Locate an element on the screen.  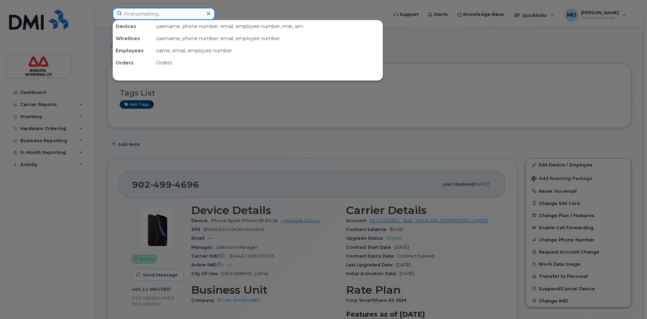
div: username, phone number, email, employee number is located at coordinates (268, 39).